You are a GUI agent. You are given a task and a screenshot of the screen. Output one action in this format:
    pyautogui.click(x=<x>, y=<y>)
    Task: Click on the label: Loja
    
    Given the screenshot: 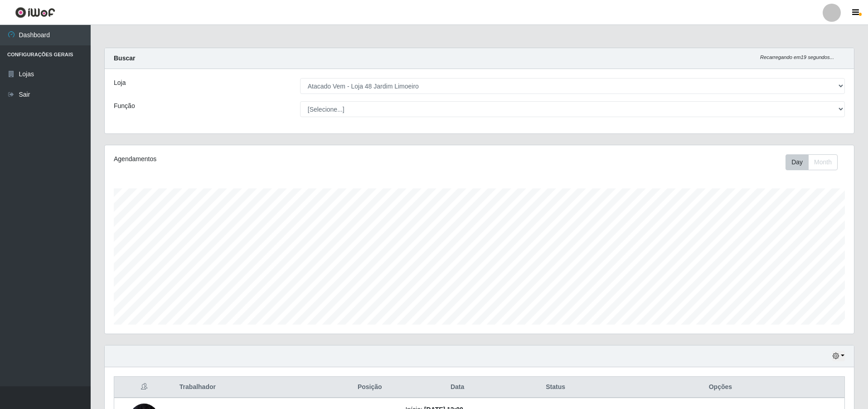 What is the action you would take?
    pyautogui.click(x=119, y=83)
    